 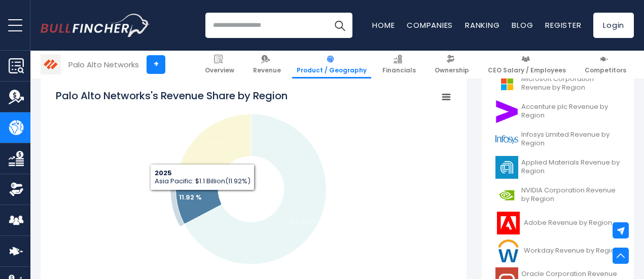 I want to click on span: Competitors, so click(x=605, y=71).